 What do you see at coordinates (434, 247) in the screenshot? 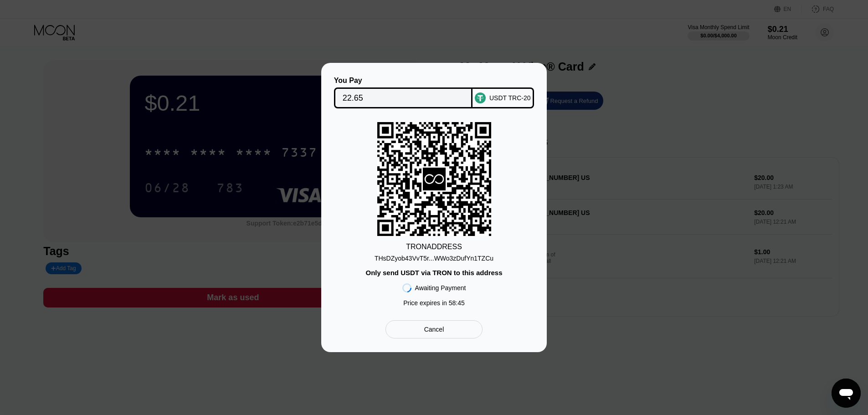
I see `div: TRON ADDRESS` at bounding box center [434, 247].